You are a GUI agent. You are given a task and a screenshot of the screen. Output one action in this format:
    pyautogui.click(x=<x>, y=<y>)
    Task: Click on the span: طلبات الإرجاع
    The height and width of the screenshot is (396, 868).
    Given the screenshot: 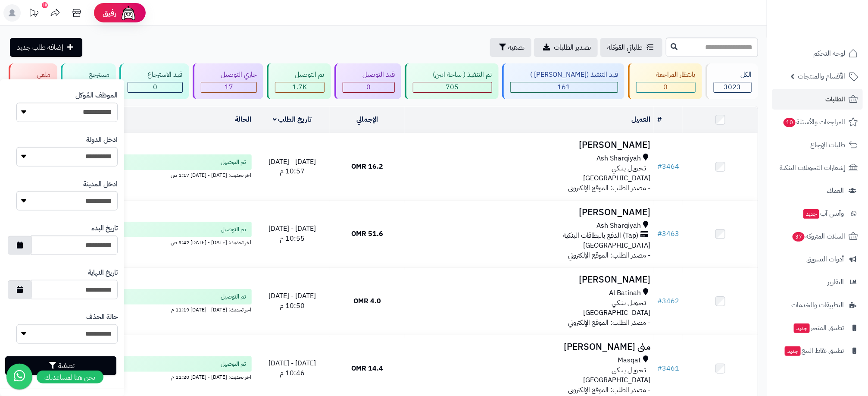 What is the action you would take?
    pyautogui.click(x=827, y=145)
    